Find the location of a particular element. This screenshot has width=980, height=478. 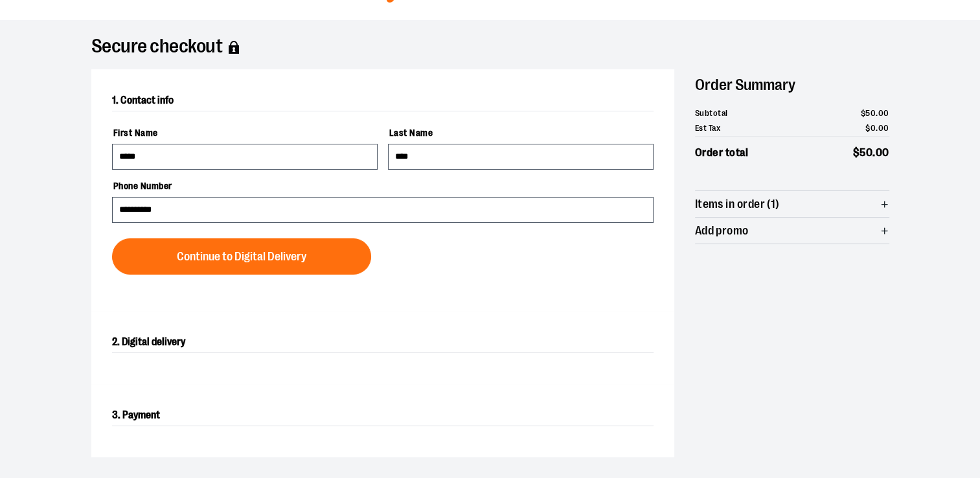

span: Est Tax is located at coordinates (708, 128).